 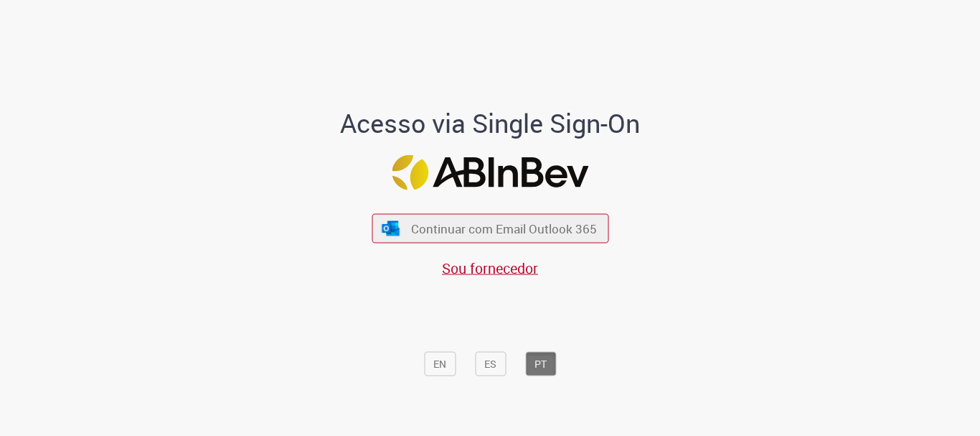 What do you see at coordinates (439, 364) in the screenshot?
I see `button: EN` at bounding box center [439, 364].